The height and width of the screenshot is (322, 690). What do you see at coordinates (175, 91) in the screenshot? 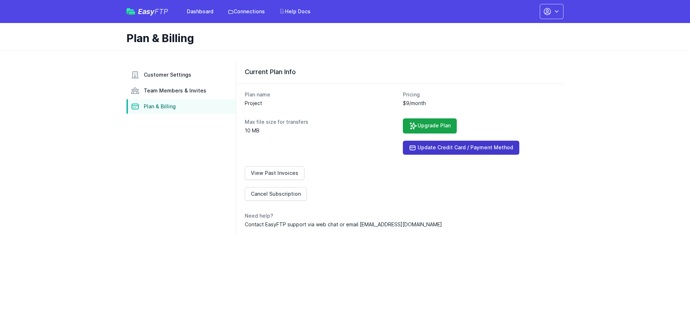
I see `span: Team Members & Invites` at bounding box center [175, 91].